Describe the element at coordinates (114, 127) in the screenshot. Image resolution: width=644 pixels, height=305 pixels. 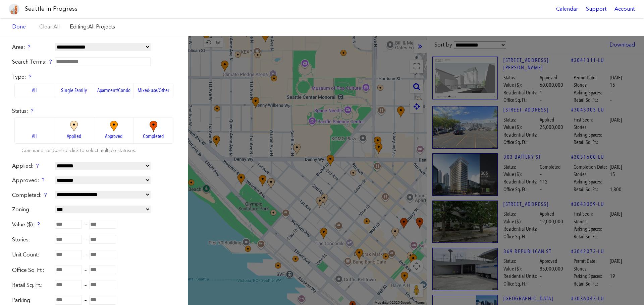
I see `img: approved_big.0fafd13ebf52.png` at that location.